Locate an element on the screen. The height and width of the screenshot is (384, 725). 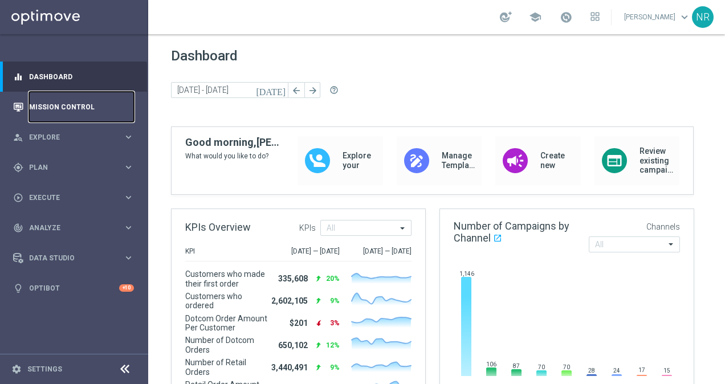
div: track_changes Analyze keyboard_arrow_right is located at coordinates (74, 228).